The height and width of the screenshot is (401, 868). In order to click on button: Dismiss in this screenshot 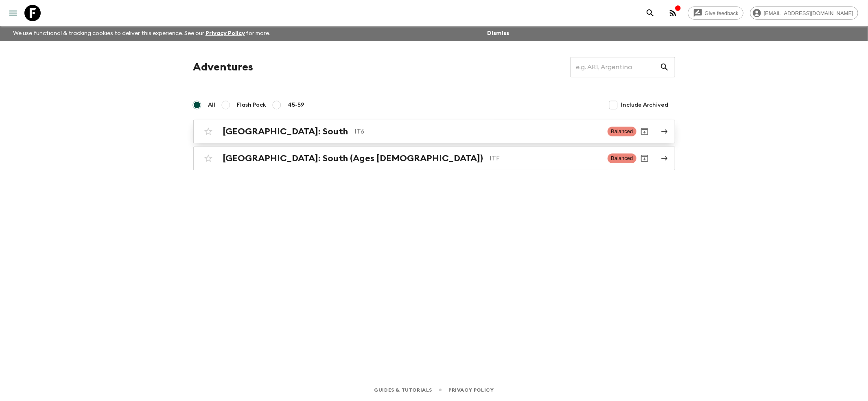, I will do `click(498, 34)`.